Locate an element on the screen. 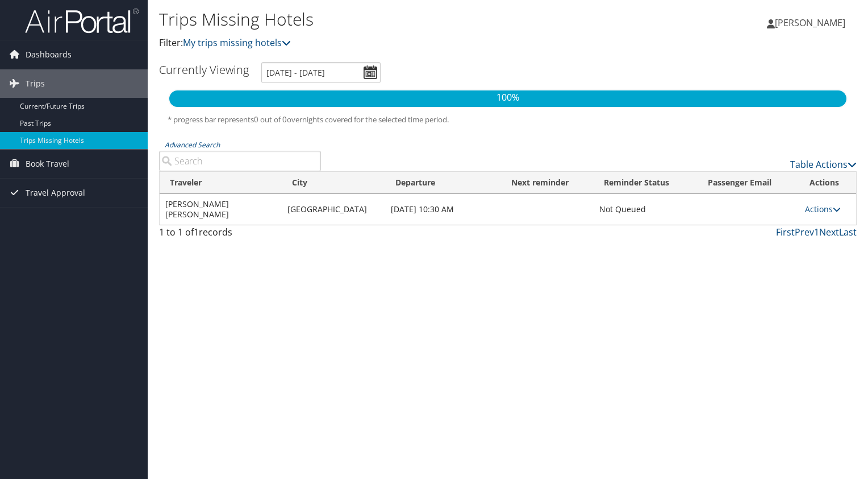 The image size is (868, 479). span: Book Travel is located at coordinates (47, 163).